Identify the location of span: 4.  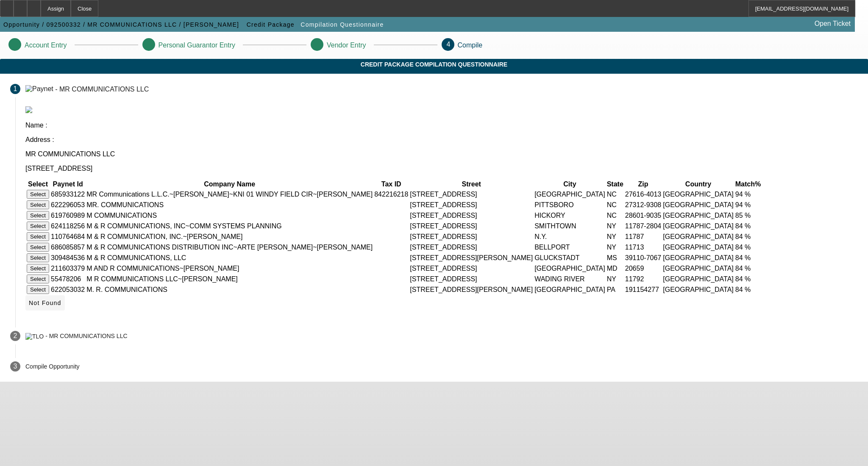
(448, 44).